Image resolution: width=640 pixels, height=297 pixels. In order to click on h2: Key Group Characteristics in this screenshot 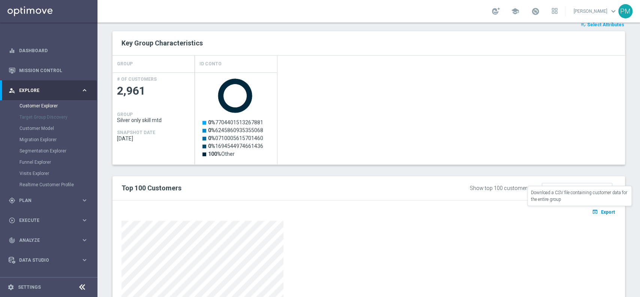, I will do `click(369, 43)`.